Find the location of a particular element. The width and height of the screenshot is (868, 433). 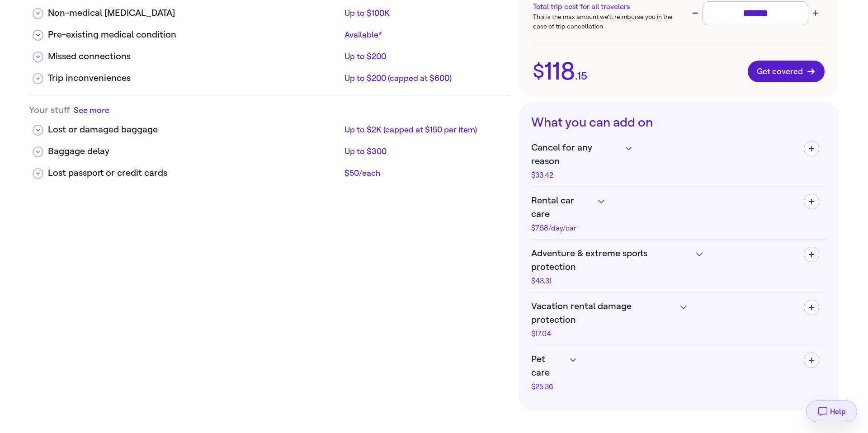

input: Trip cost is located at coordinates (756, 14).